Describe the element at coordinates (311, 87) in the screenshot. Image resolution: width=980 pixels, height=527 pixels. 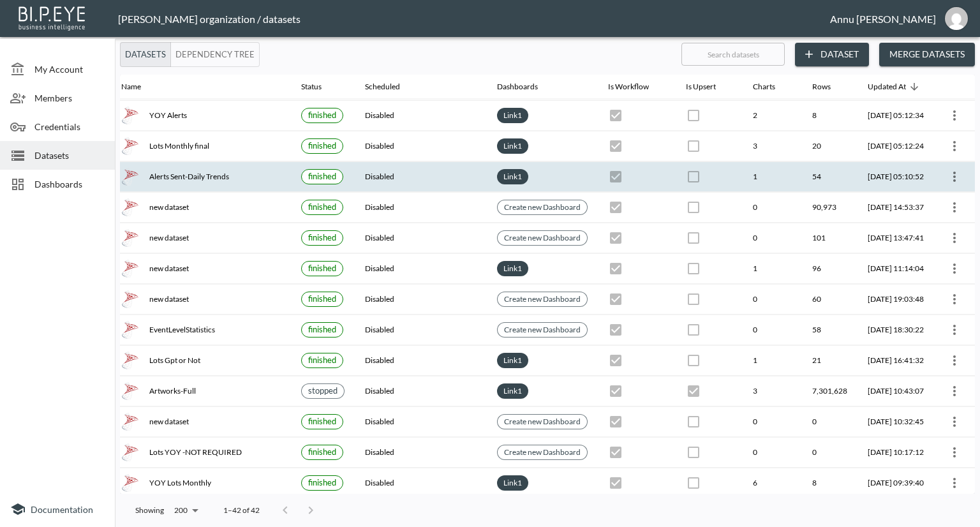
I see `div: Status` at that location.